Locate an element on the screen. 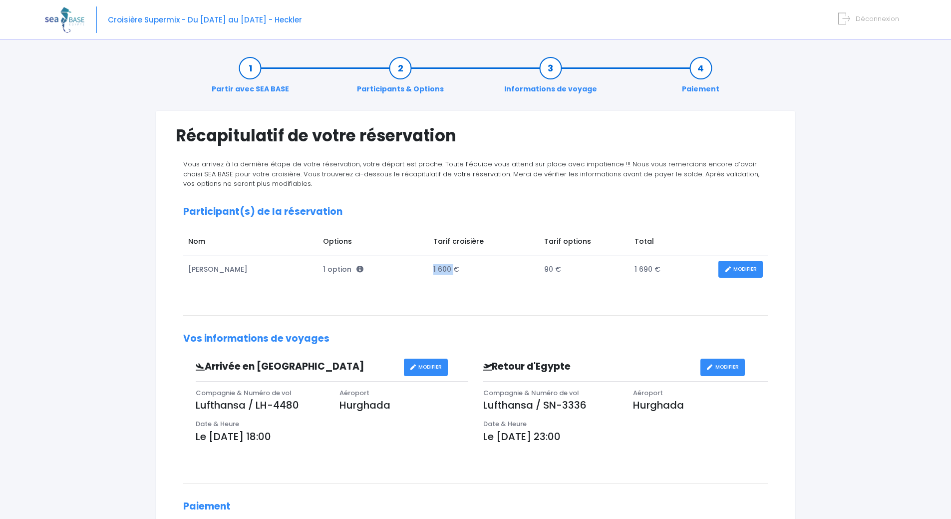  a: Participants & Options is located at coordinates (400, 78).